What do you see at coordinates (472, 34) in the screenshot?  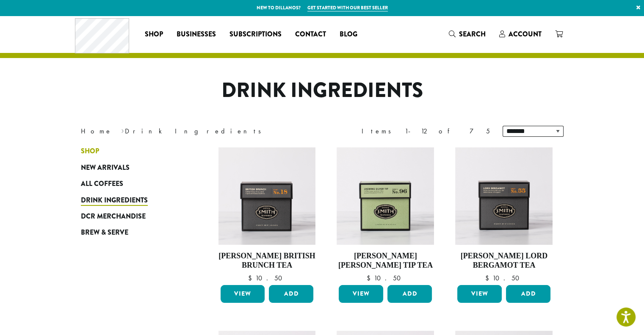 I see `span: Search` at bounding box center [472, 34].